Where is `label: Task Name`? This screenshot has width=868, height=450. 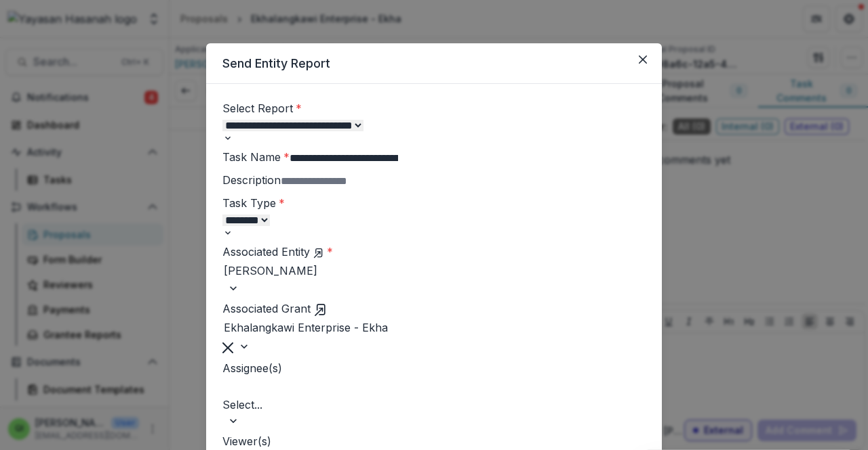 label: Task Name is located at coordinates (256, 157).